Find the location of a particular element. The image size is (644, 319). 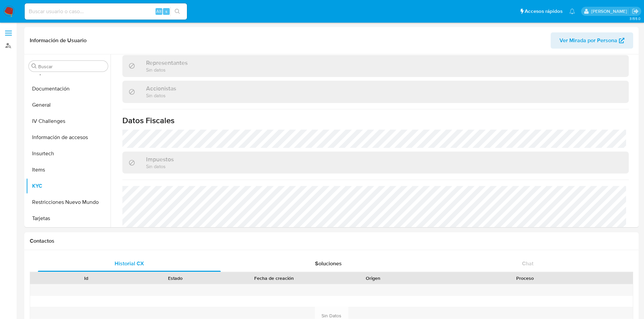

h3: Representantes is located at coordinates (167, 63).